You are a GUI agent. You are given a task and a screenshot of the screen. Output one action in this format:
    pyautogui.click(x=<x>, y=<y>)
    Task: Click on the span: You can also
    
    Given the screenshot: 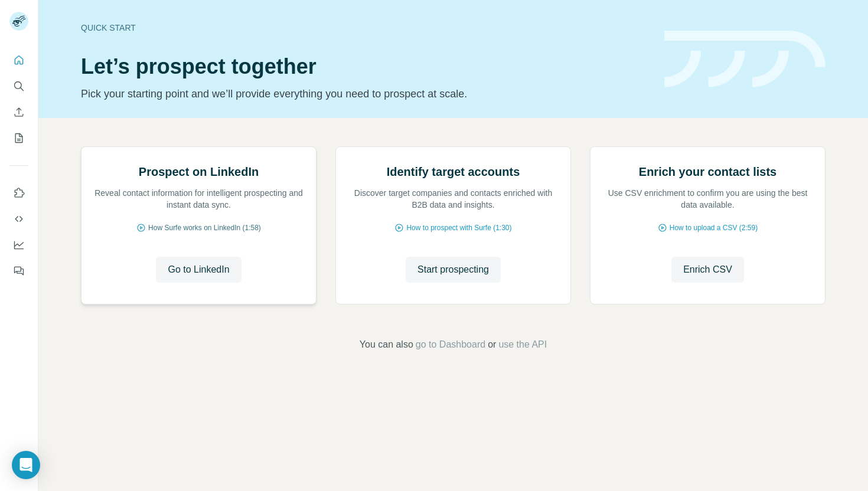 What is the action you would take?
    pyautogui.click(x=386, y=344)
    